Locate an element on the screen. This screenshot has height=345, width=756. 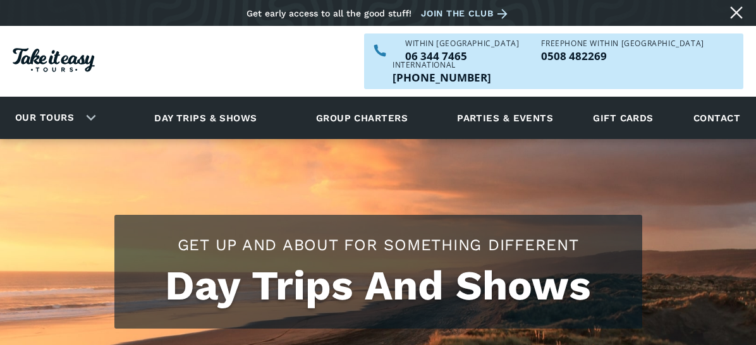
a: Day trips & shows is located at coordinates (205, 118).